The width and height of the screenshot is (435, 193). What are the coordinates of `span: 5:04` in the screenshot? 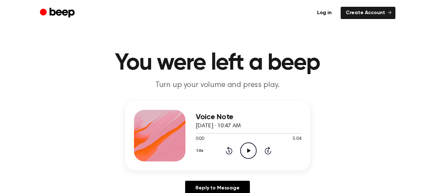 It's located at (297, 139).